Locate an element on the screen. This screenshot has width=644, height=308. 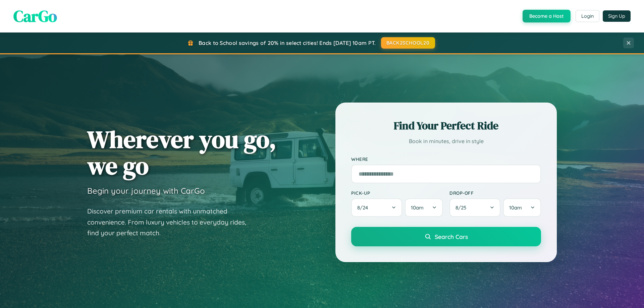
label: Drop-off is located at coordinates (495, 193).